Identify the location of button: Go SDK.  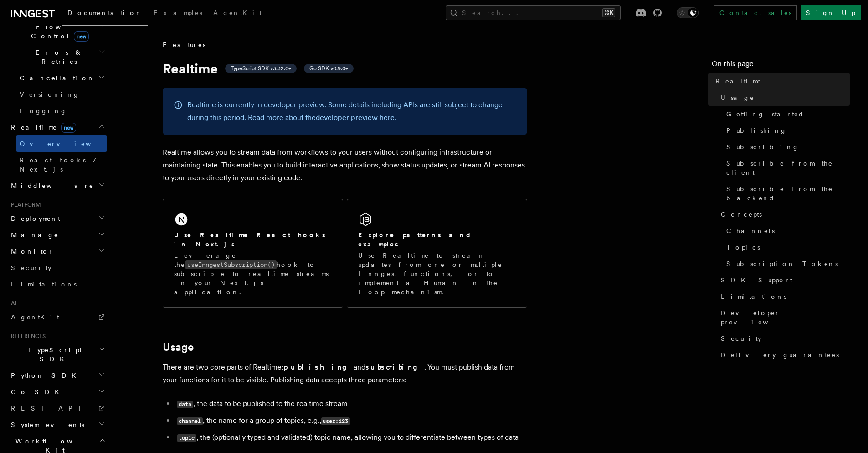
(57, 392).